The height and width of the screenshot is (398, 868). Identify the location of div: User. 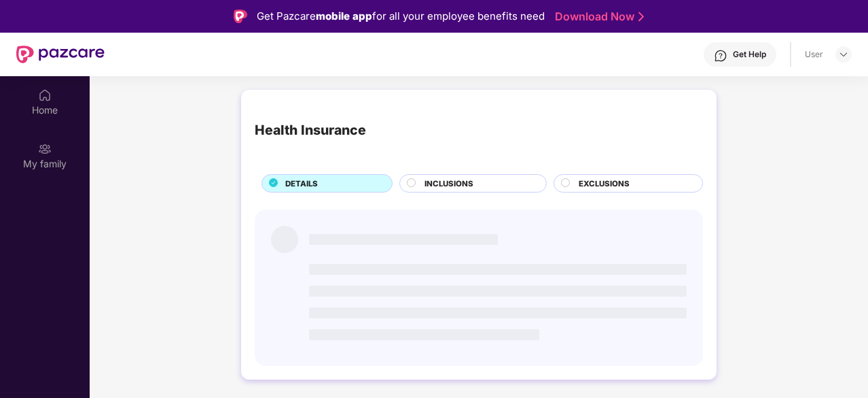
(814, 54).